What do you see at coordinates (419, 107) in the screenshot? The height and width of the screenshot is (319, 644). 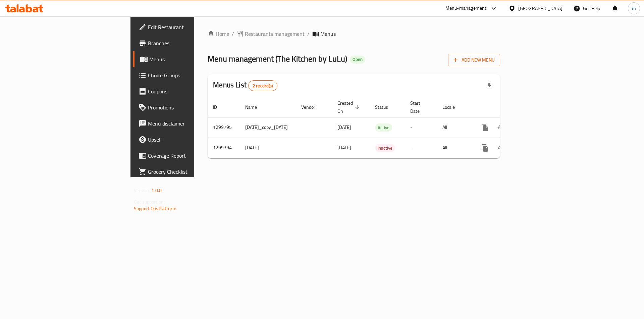 I see `span: Start Date` at bounding box center [419, 107].